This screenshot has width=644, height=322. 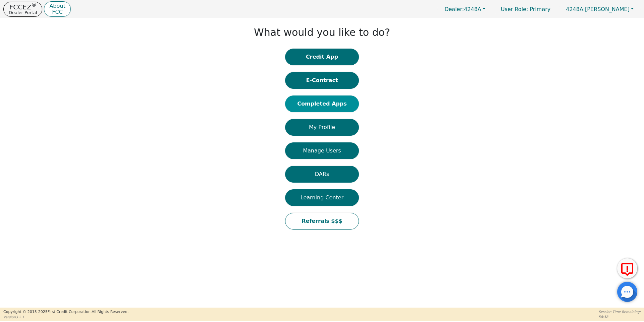 What do you see at coordinates (620, 312) in the screenshot?
I see `p: Session Time Remaining:` at bounding box center [620, 312].